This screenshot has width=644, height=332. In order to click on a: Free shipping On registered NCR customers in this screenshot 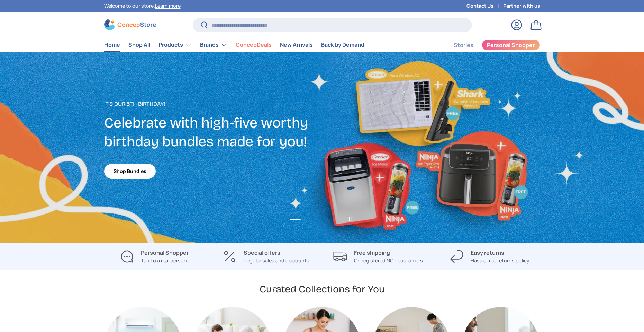, I will do `click(378, 256)`.